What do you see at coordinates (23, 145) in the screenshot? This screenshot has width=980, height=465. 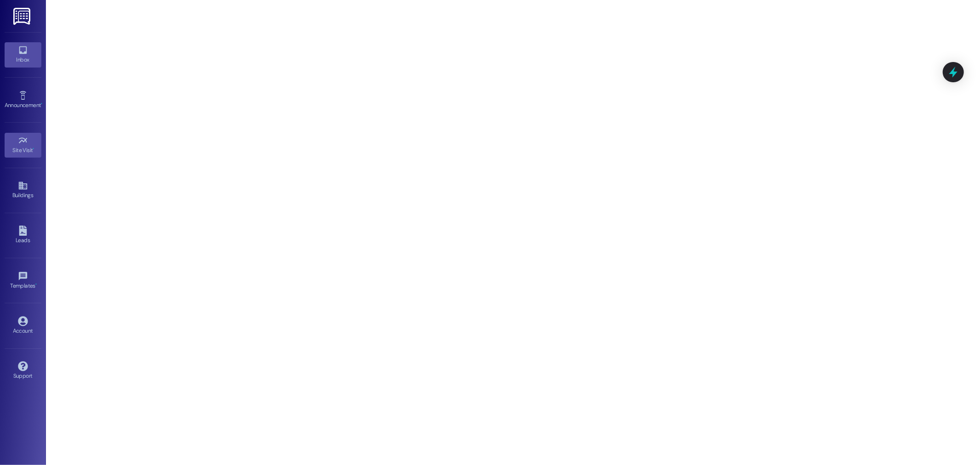 I see `a: Site Visit •` at bounding box center [23, 145].